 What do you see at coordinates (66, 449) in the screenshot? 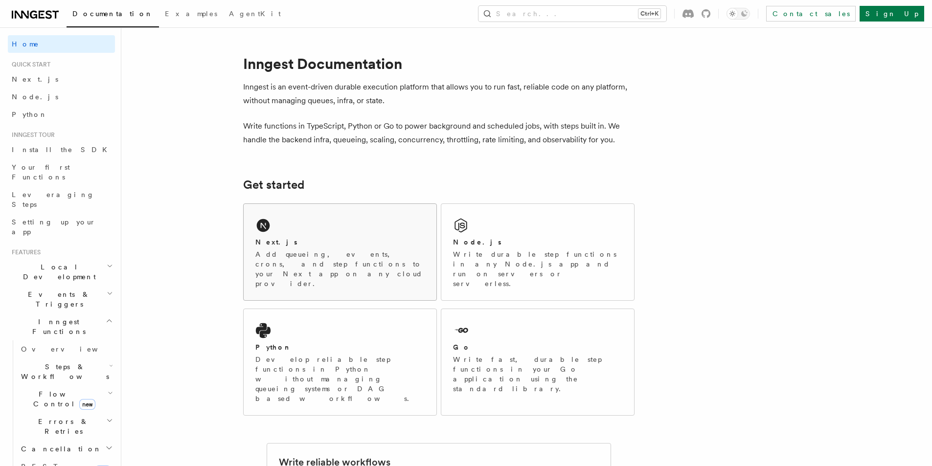
I see `button: Cancellation` at bounding box center [66, 449].